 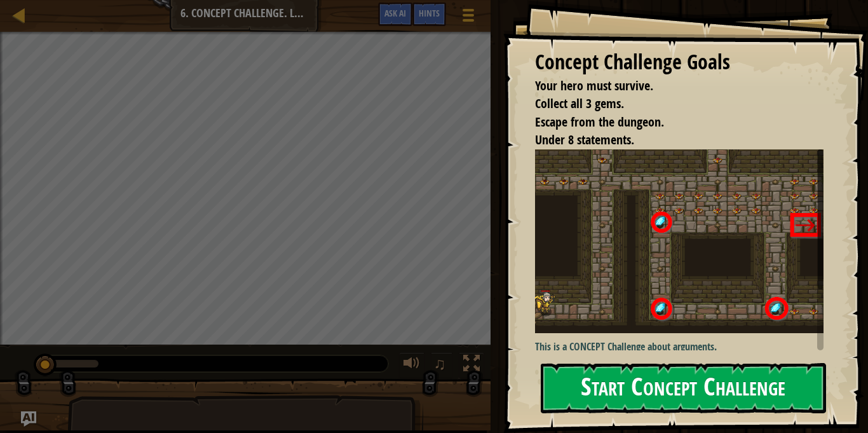 What do you see at coordinates (472, 365) in the screenshot?
I see `button: Toggle fullscreen` at bounding box center [472, 365].